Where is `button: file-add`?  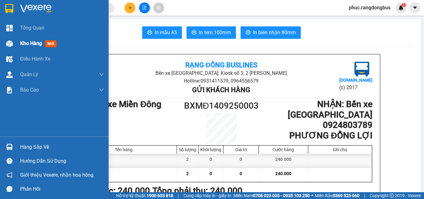
button: file-add is located at coordinates (144, 8).